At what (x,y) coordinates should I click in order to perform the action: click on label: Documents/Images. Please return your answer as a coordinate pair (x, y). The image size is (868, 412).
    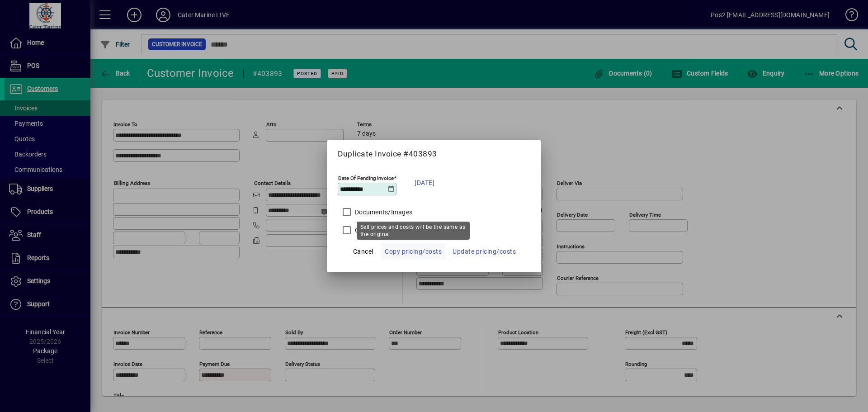
    Looking at the image, I should click on (382, 212).